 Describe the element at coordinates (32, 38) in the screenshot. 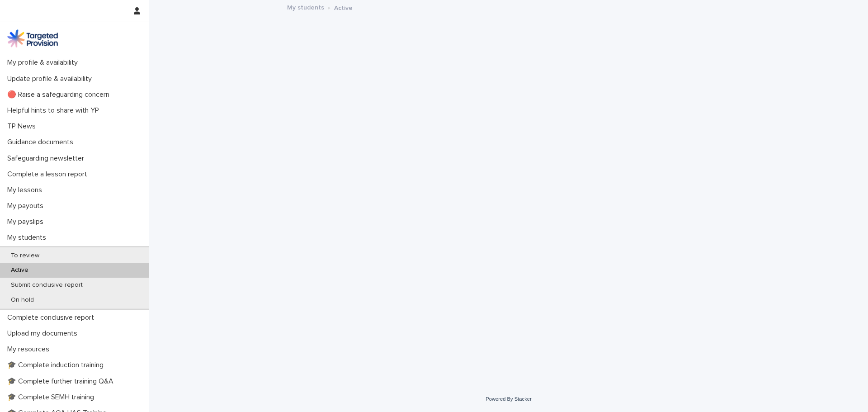

I see `img: M5nRWzHhSzIhMunXDL62` at that location.